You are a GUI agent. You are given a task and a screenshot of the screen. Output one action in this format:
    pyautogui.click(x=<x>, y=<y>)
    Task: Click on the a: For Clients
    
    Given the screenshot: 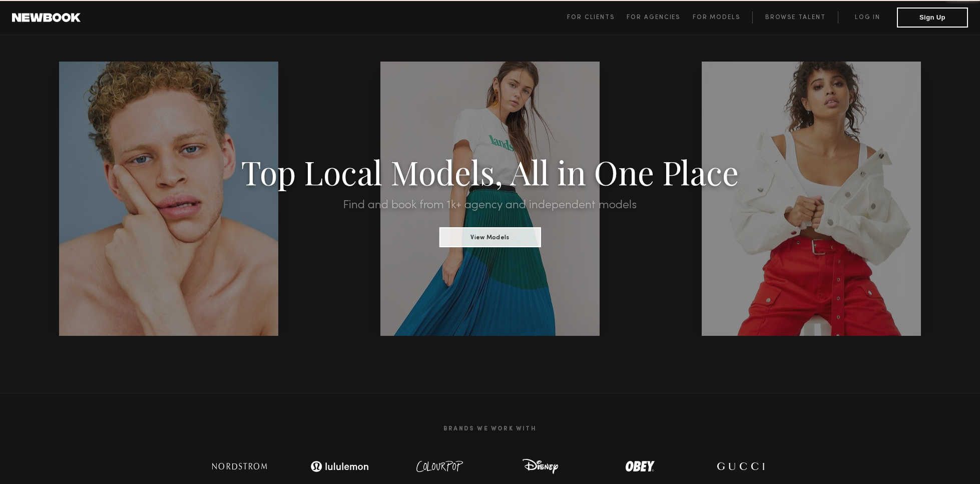 What is the action you would take?
    pyautogui.click(x=596, y=17)
    